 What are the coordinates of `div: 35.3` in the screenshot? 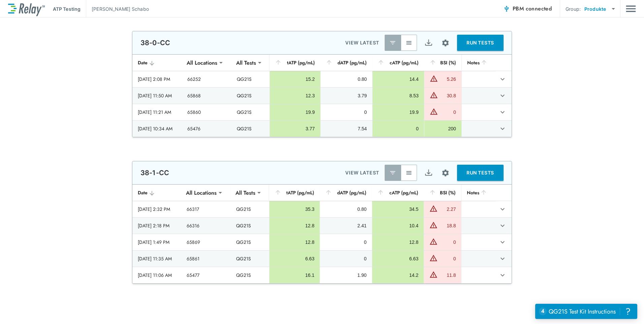 It's located at (295, 209).